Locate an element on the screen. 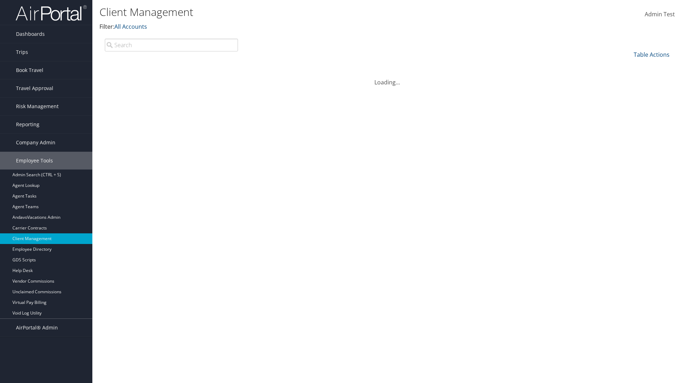  span: AirPortal® Admin is located at coordinates (37, 328).